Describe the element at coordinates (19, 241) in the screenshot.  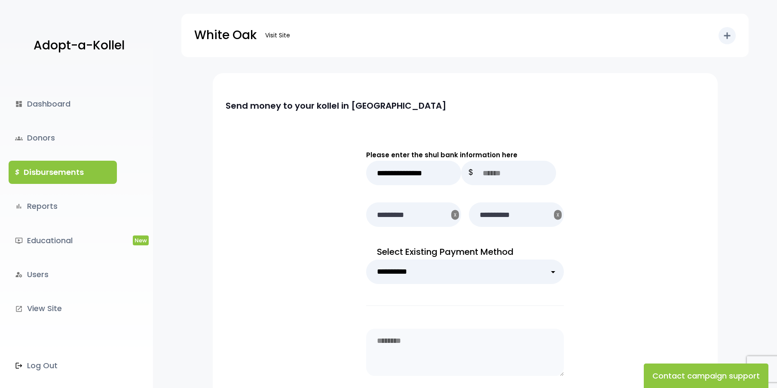
I see `i: ondemand_video` at that location.